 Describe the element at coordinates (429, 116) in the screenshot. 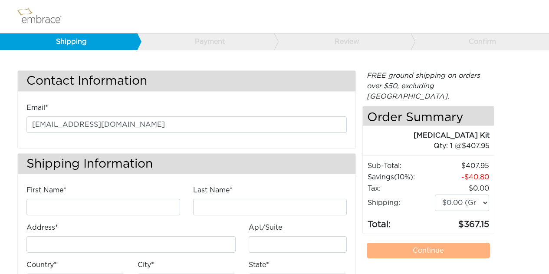

I see `h4: Order Summary` at that location.